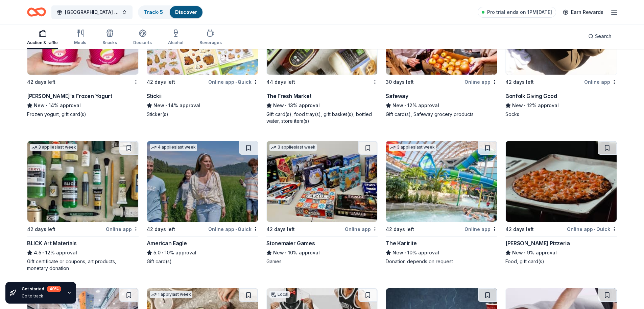  What do you see at coordinates (109, 43) in the screenshot?
I see `div: Snacks` at bounding box center [109, 43].